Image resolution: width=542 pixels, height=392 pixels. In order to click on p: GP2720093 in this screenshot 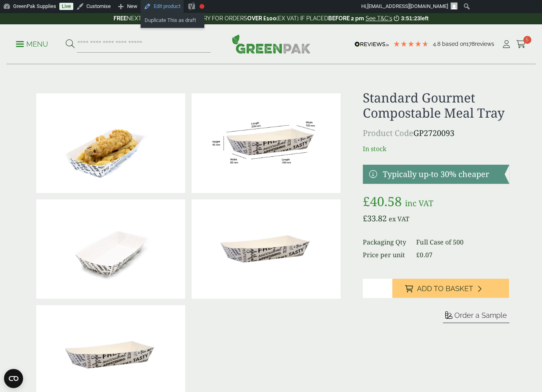, I will do `click(436, 133)`.